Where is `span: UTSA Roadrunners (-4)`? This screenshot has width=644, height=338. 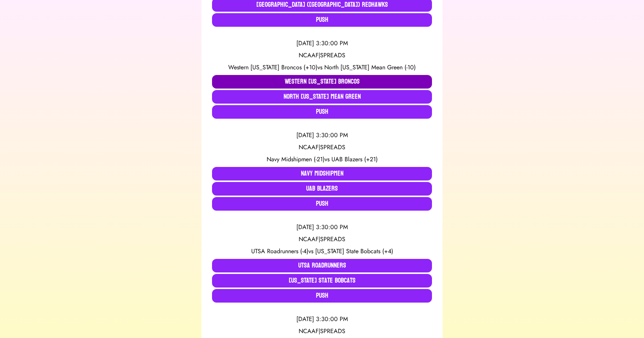 span: UTSA Roadrunners (-4) is located at coordinates (280, 251).